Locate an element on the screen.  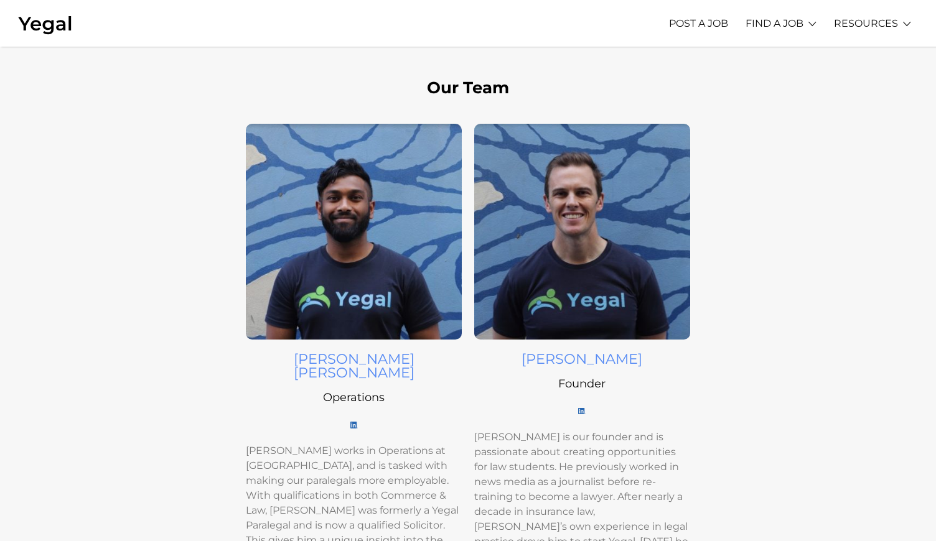
a: FIND A JOB is located at coordinates (774, 23).